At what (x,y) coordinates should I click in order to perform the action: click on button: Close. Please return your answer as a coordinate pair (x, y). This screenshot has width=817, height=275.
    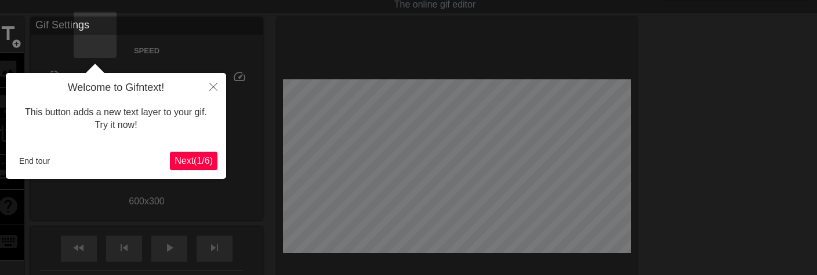
    Looking at the image, I should click on (213, 86).